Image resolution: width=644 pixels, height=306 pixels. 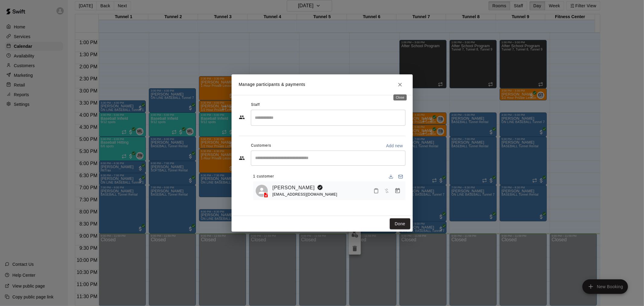 I want to click on p: Manage participants & payments, so click(x=272, y=84).